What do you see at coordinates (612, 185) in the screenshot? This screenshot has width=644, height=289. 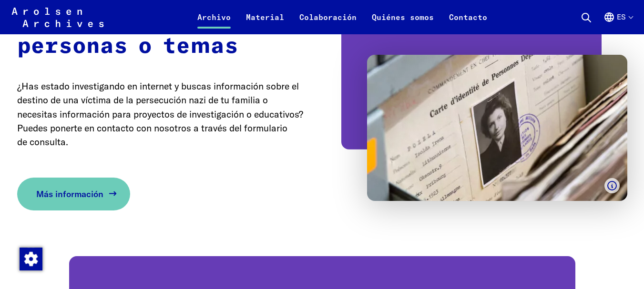 I see `button: Mostrar leyenda` at bounding box center [612, 185].